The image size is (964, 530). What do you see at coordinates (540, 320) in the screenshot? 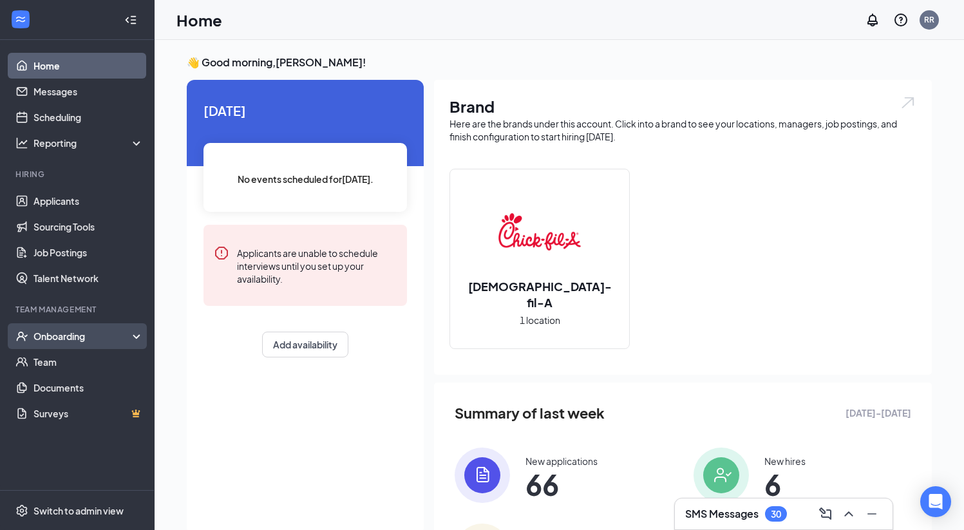
I see `span: 1 location` at bounding box center [540, 320].